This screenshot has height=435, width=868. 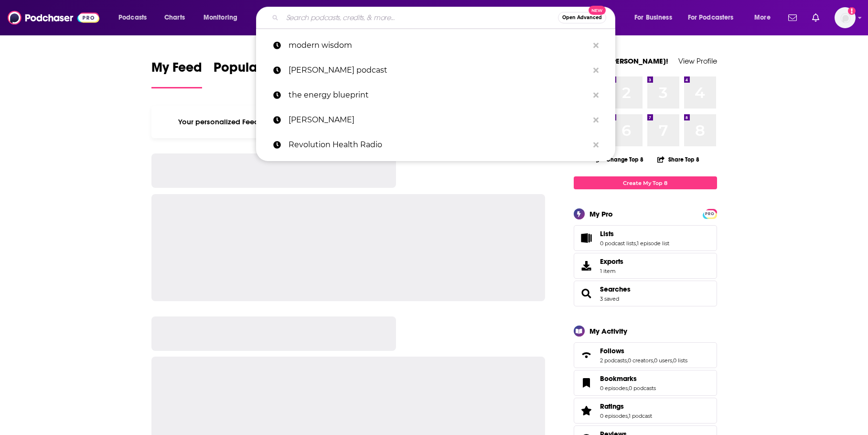 I want to click on div: My Activity, so click(x=608, y=331).